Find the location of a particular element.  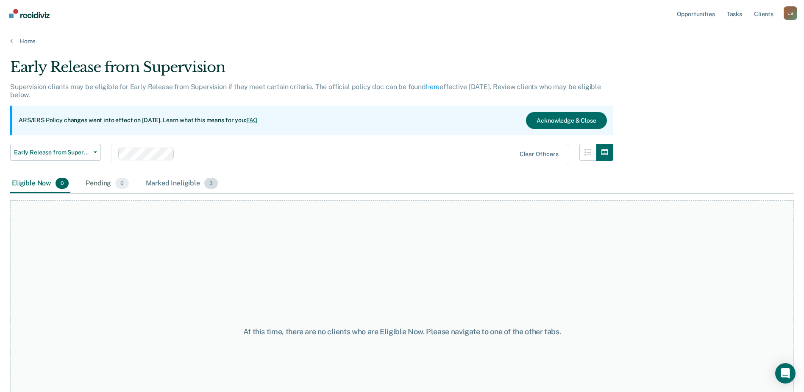

div: At this time, there are no clients who are Eligible Now. Please navigate to one of the other tabs. is located at coordinates (402, 332).